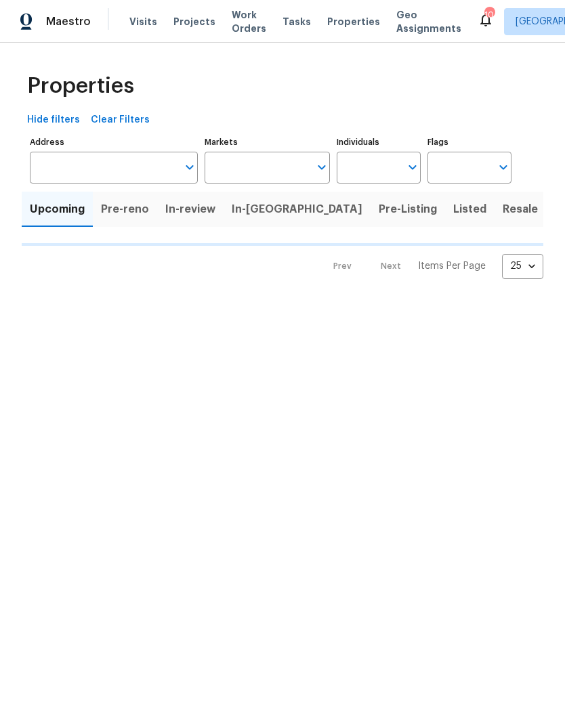 This screenshot has height=728, width=565. Describe the element at coordinates (248, 21) in the screenshot. I see `span: Work Orders` at that location.